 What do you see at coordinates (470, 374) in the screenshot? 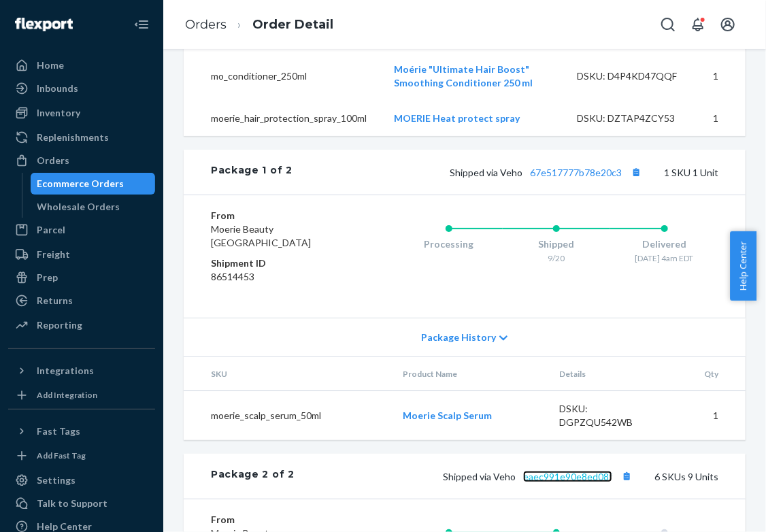
I see `th: Product Name` at bounding box center [470, 374].